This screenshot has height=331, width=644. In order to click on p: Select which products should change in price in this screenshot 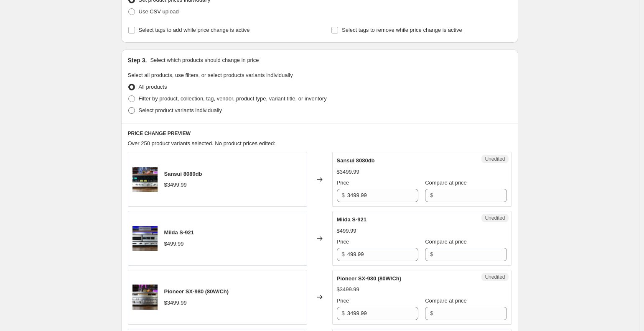, I will do `click(204, 60)`.